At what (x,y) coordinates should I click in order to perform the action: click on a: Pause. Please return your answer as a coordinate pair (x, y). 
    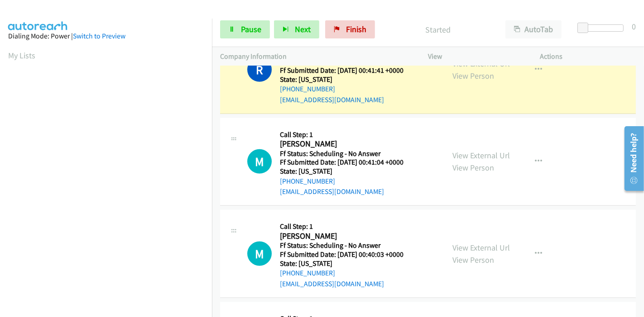
    Looking at the image, I should click on (245, 29).